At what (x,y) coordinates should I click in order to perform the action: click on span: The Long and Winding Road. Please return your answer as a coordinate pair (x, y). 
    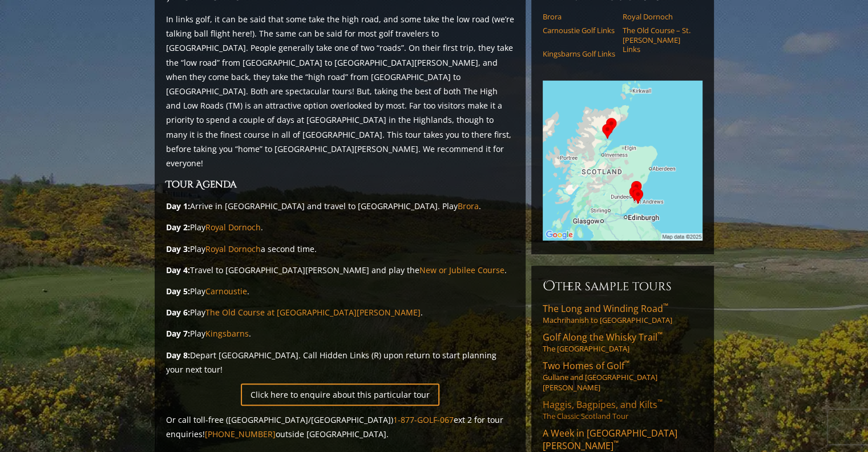
    Looking at the image, I should click on (605, 308).